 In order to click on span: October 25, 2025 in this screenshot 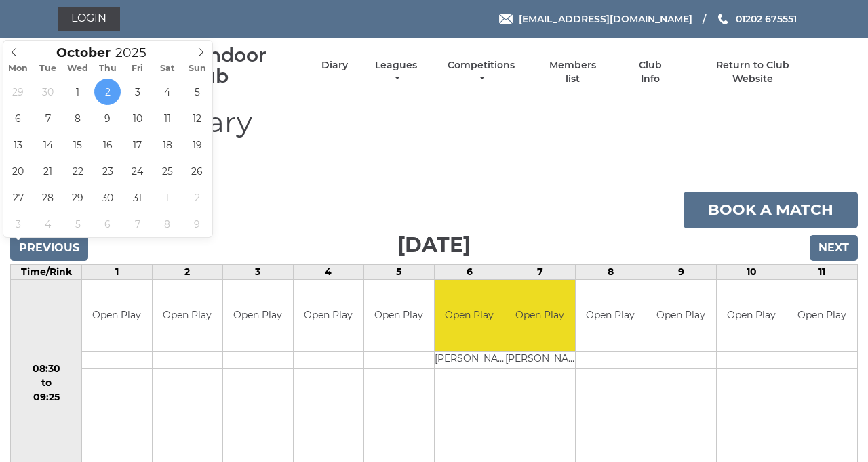, I will do `click(167, 171)`.